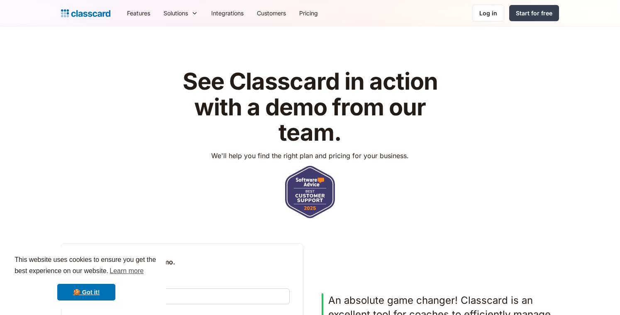  Describe the element at coordinates (86, 292) in the screenshot. I see `a: dismiss cookie message` at that location.